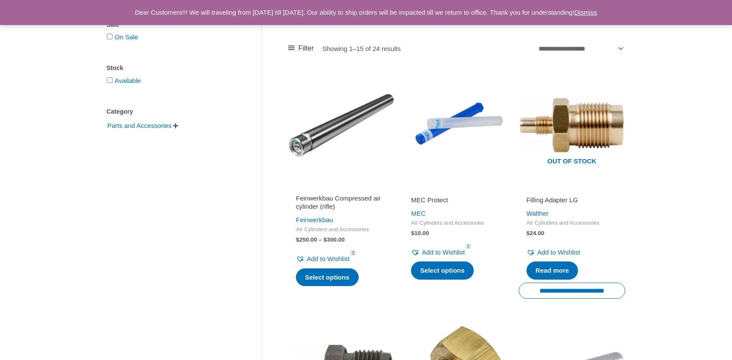 Image resolution: width=732 pixels, height=360 pixels. I want to click on input: Available, so click(109, 80).